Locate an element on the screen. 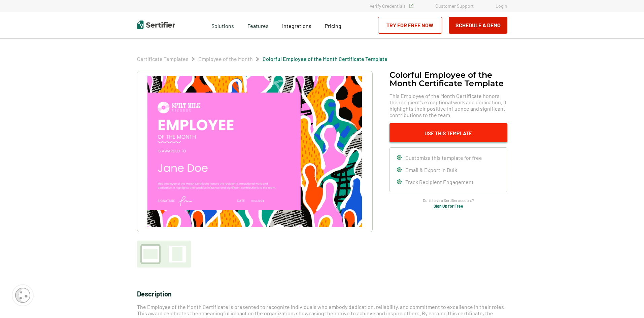 The image size is (644, 318). span: Customize this template for free is located at coordinates (444, 158).